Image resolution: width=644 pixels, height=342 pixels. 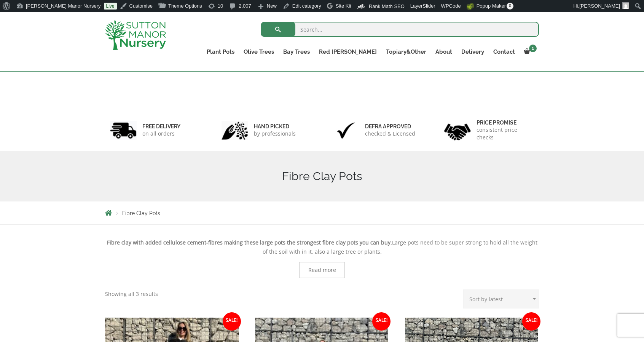 I want to click on span: Fibre Clay Pots, so click(x=141, y=213).